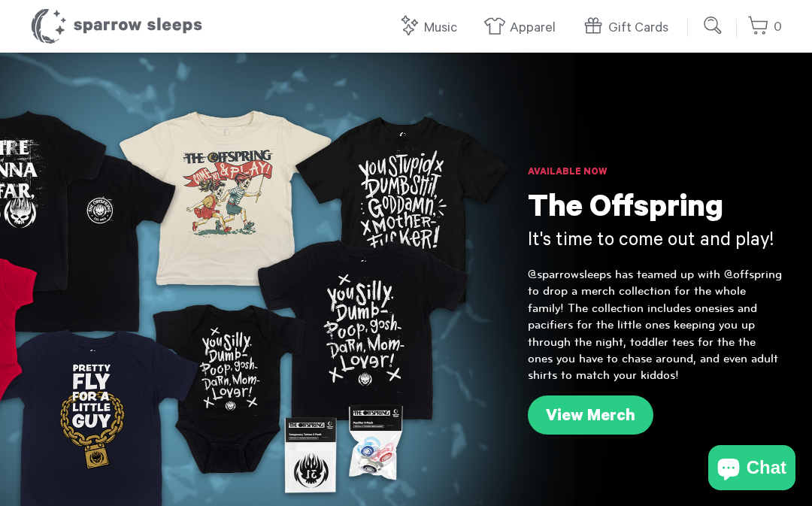 The width and height of the screenshot is (812, 506). Describe the element at coordinates (655, 210) in the screenshot. I see `h1: The Offspring` at that location.